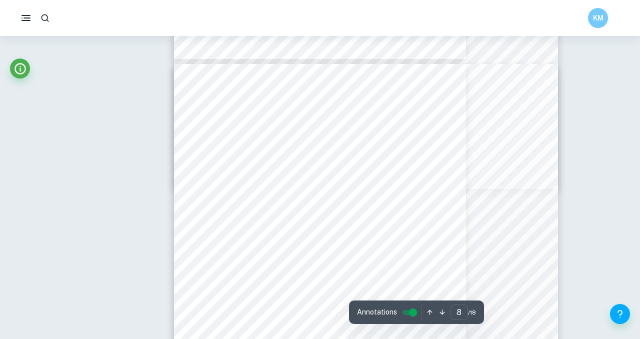  I want to click on button: KM, so click(598, 18).